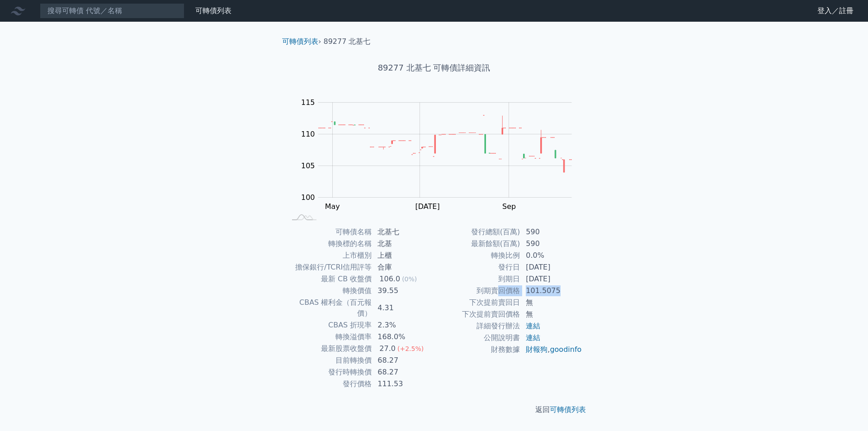 The width and height of the screenshot is (868, 431). What do you see at coordinates (403, 308) in the screenshot?
I see `td: 4.31` at bounding box center [403, 308].